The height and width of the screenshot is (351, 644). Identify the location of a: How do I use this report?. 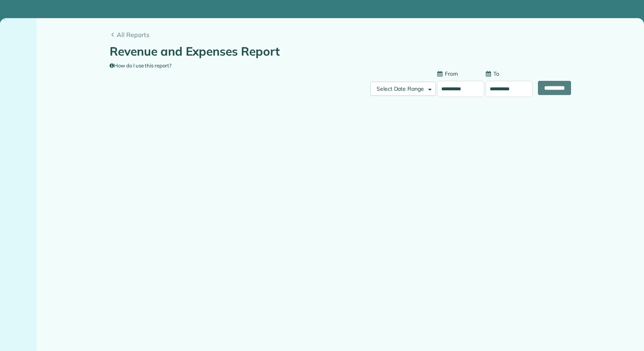
(141, 65).